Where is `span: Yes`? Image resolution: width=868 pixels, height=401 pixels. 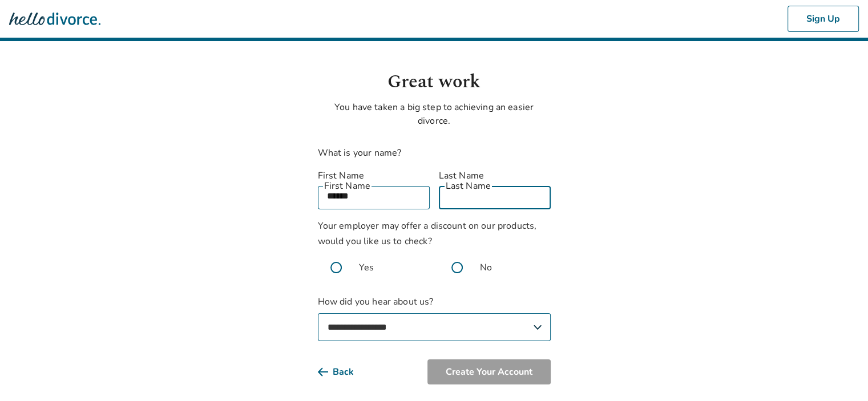 span: Yes is located at coordinates (367, 267).